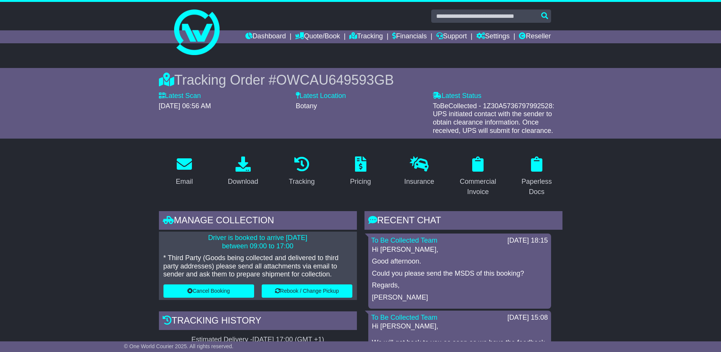 The width and height of the screenshot is (721, 352). I want to click on a: Pricing, so click(360, 171).